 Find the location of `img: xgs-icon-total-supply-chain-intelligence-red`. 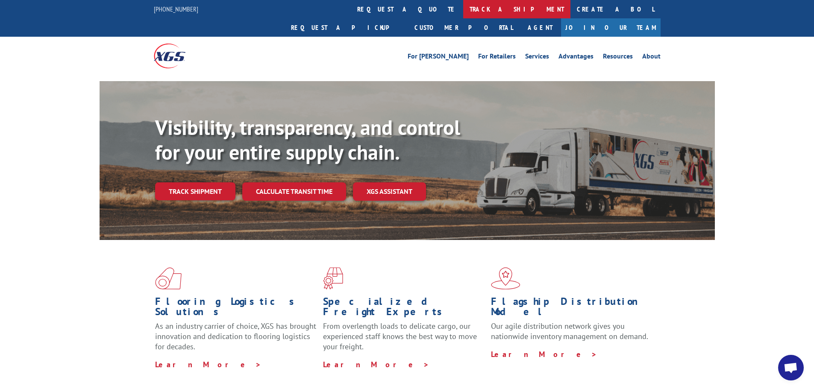

img: xgs-icon-total-supply-chain-intelligence-red is located at coordinates (168, 279).